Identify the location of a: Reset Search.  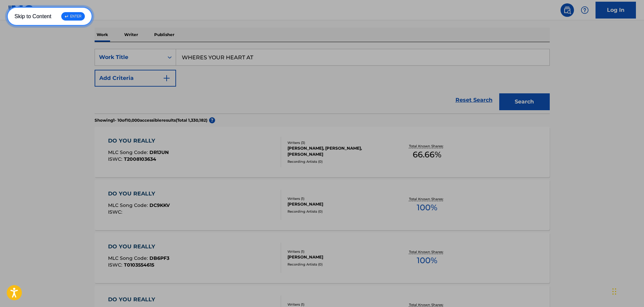
(474, 100).